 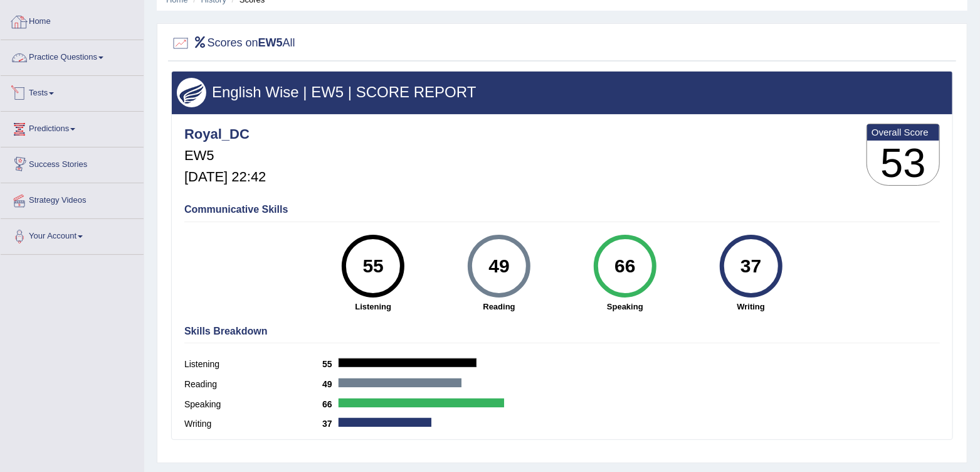 I want to click on a: Strategy Videos, so click(x=72, y=199).